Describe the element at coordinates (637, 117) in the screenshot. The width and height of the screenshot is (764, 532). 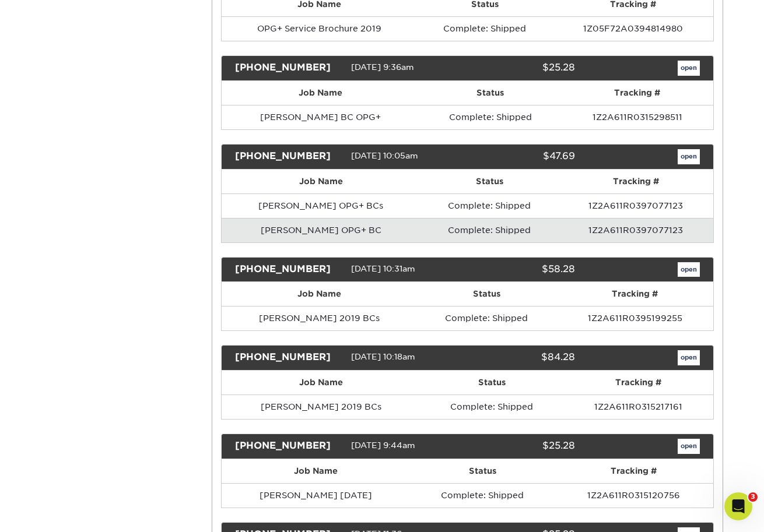
I see `td: 1Z2A611R0315298511` at that location.